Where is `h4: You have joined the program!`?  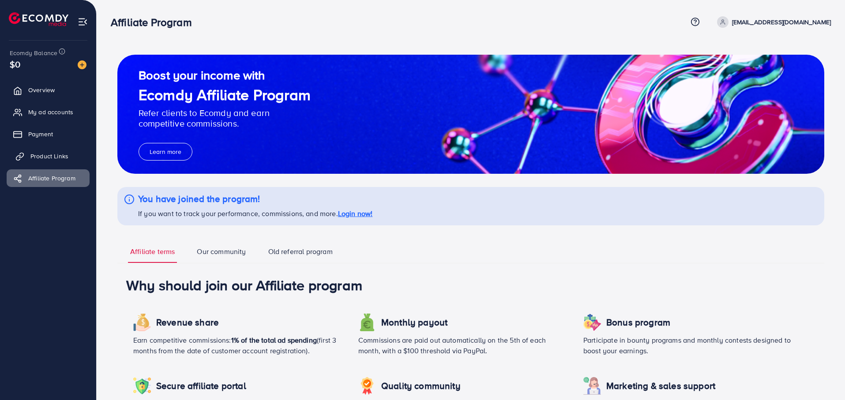 h4: You have joined the program! is located at coordinates (255, 199).